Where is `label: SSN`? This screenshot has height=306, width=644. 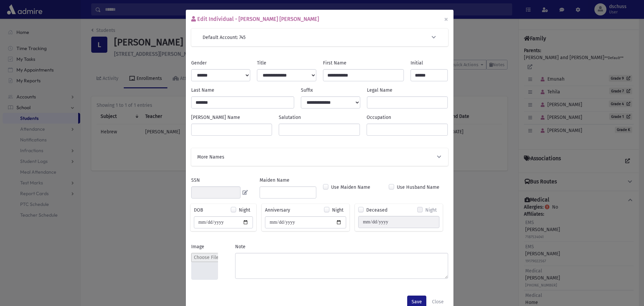
label: SSN is located at coordinates (196, 180).